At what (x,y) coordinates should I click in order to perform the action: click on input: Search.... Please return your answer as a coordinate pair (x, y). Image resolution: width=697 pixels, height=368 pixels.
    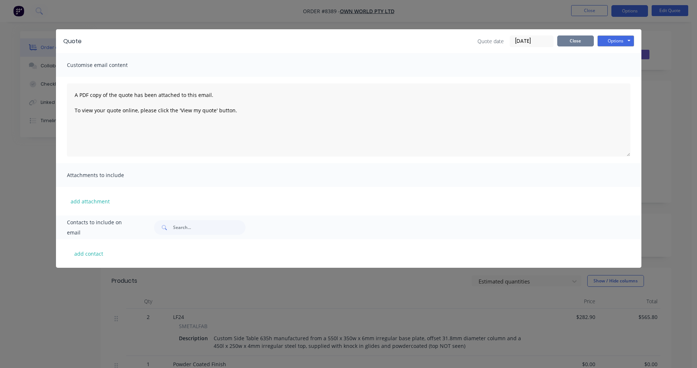
    Looking at the image, I should click on (209, 227).